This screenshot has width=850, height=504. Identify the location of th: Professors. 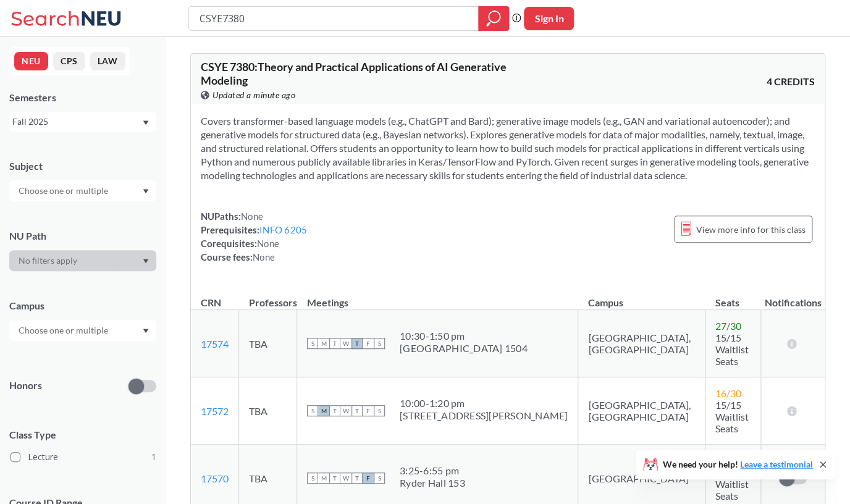
(268, 296).